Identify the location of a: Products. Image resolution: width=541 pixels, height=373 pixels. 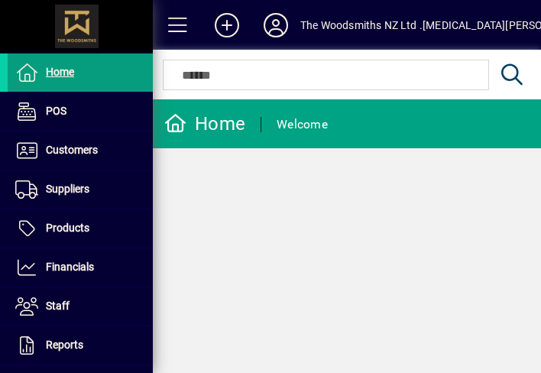
(80, 229).